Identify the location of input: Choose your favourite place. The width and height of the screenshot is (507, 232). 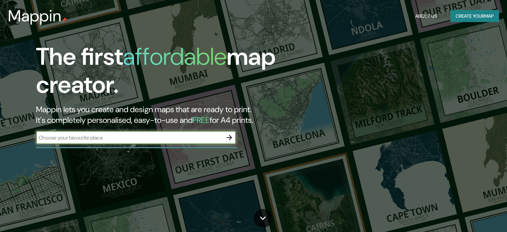
(129, 137).